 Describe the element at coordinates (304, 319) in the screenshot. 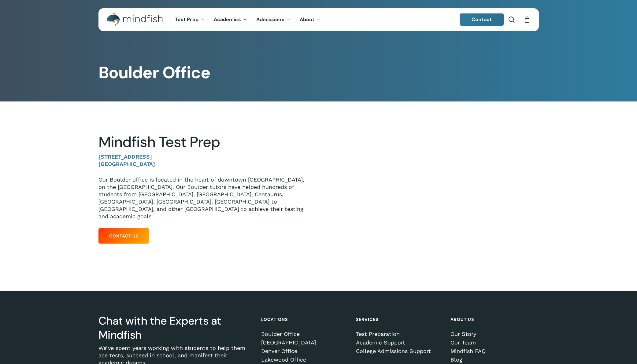

I see `h4: Locations` at that location.